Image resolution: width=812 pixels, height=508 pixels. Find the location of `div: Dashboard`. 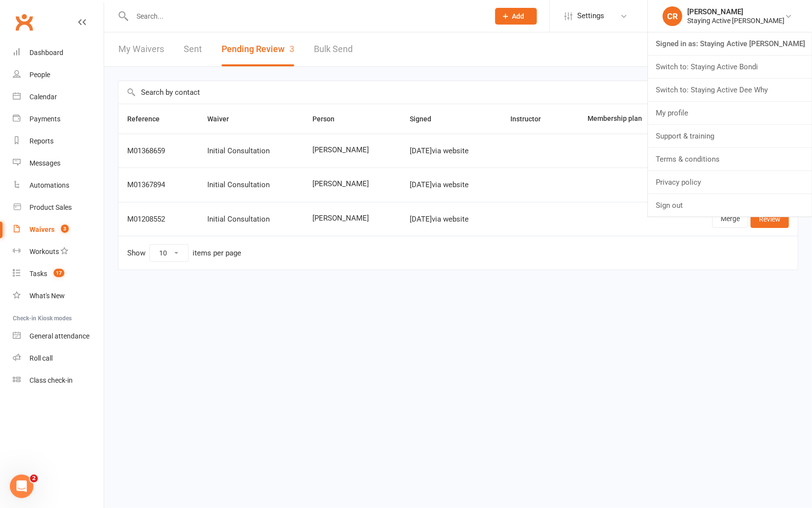

div: Dashboard is located at coordinates (46, 53).